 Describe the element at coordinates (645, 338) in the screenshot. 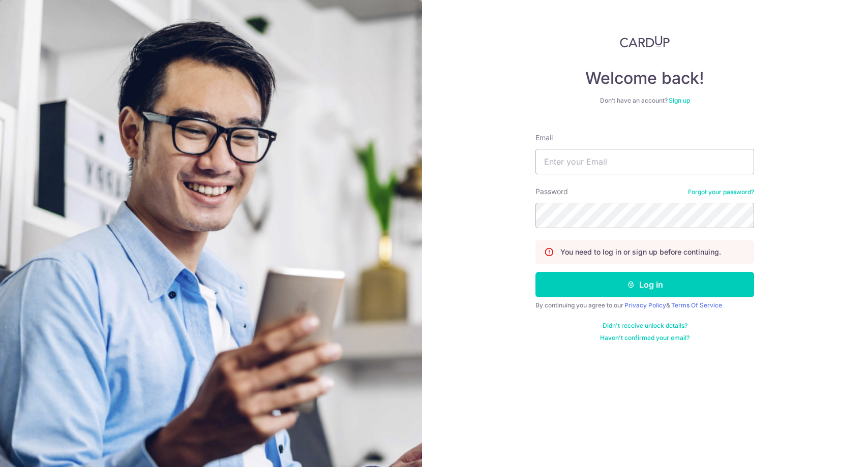

I see `a: Haven't confirmed your email?` at that location.